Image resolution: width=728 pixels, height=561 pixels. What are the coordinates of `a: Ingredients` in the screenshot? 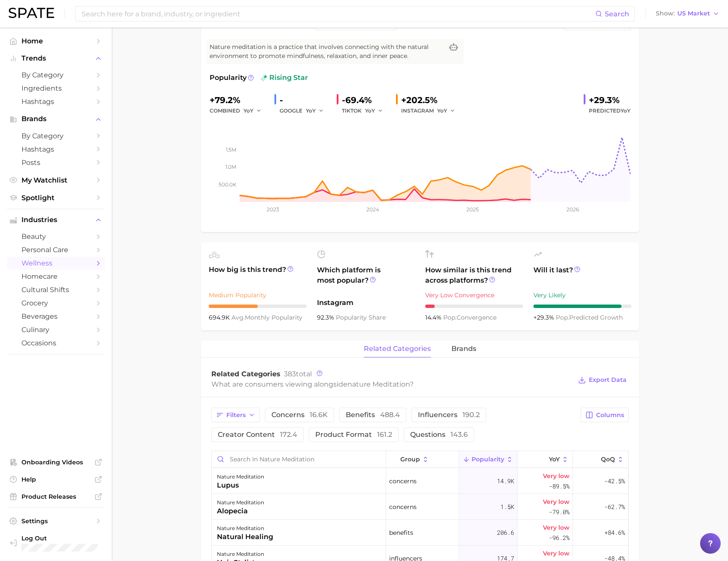 It's located at (56, 88).